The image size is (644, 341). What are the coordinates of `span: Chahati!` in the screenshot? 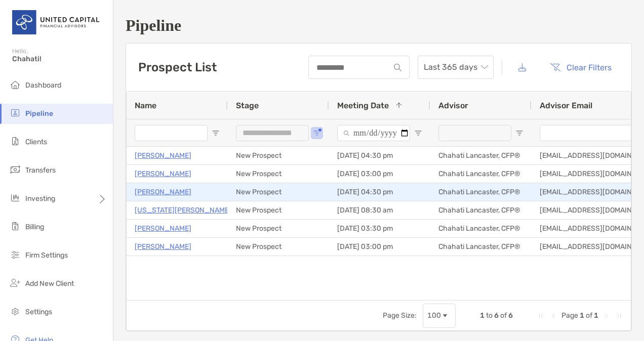 It's located at (60, 59).